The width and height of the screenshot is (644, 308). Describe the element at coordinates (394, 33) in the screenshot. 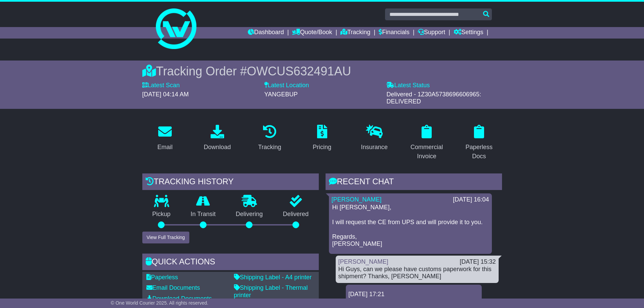

I see `a: Financials` at that location.